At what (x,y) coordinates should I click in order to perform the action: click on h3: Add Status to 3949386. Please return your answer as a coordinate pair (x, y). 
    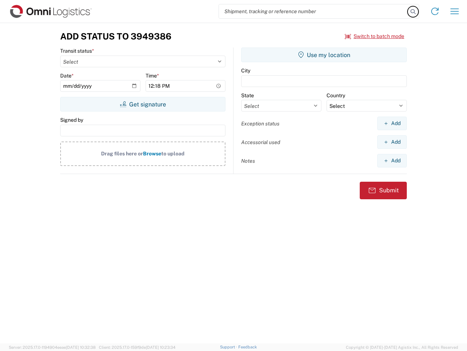
    Looking at the image, I should click on (116, 36).